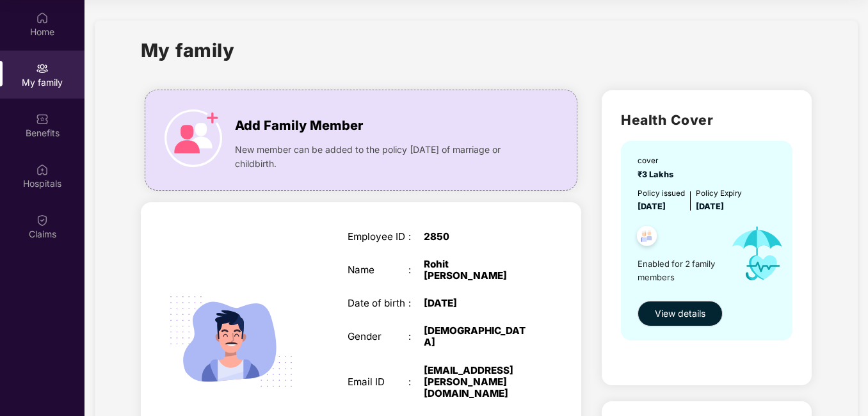 The height and width of the screenshot is (416, 868). Describe the element at coordinates (679, 270) in the screenshot. I see `span: Enabled for 2 family members` at that location.